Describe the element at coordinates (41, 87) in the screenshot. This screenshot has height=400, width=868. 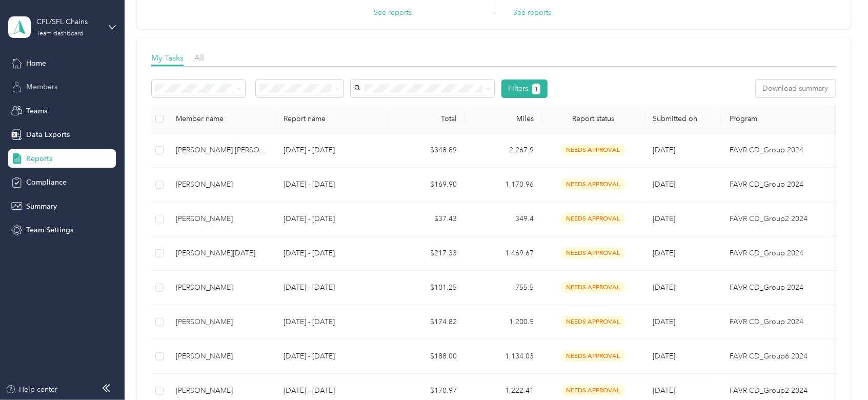
I see `span: Members` at that location.